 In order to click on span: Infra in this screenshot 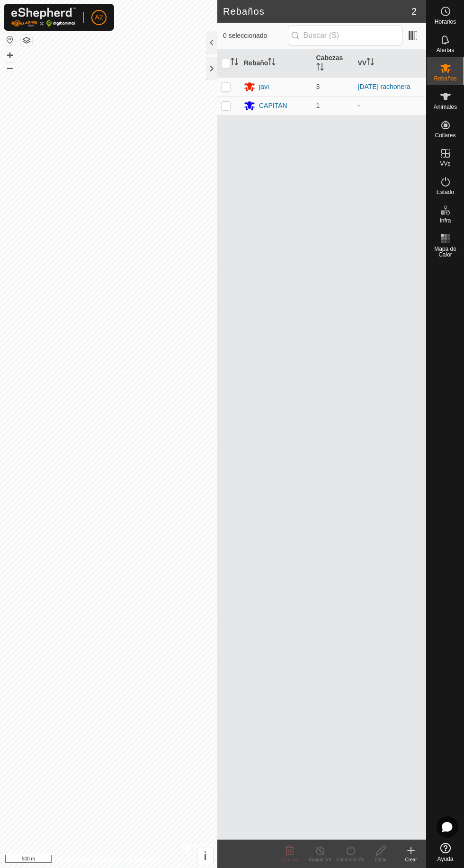, I will do `click(444, 220)`.